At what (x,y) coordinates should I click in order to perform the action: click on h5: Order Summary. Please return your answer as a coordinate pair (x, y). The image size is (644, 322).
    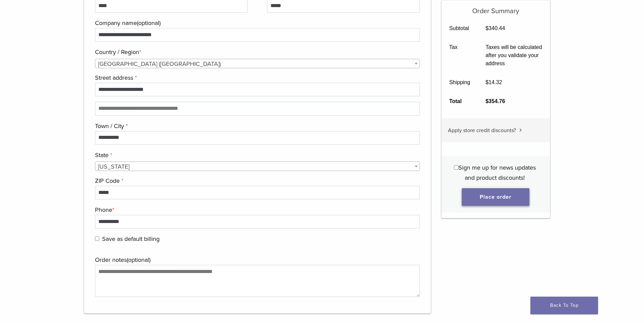
    Looking at the image, I should click on (496, 8).